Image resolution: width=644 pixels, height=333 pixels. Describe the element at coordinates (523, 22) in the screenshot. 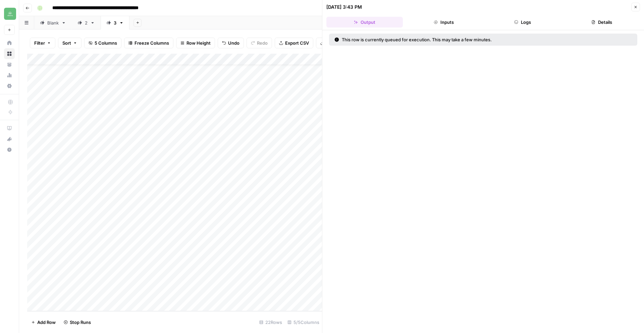

I see `button: Logs` at that location.